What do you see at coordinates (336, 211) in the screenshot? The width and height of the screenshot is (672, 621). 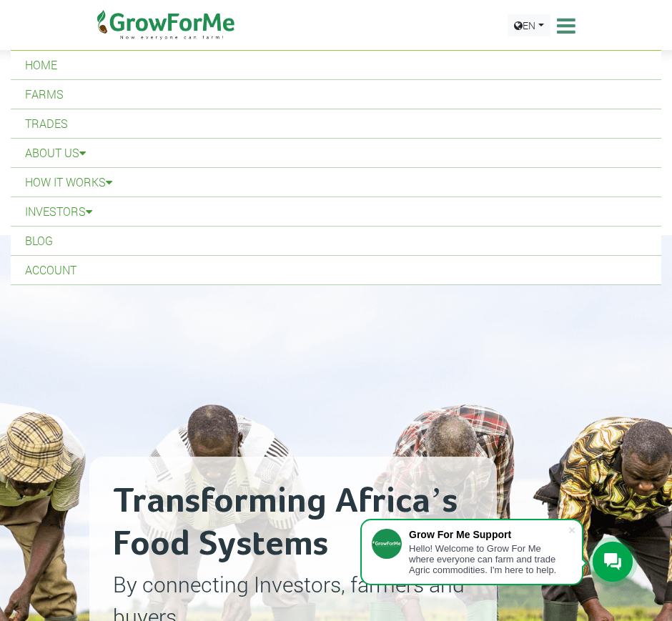 I see `a: Investors` at bounding box center [336, 211].